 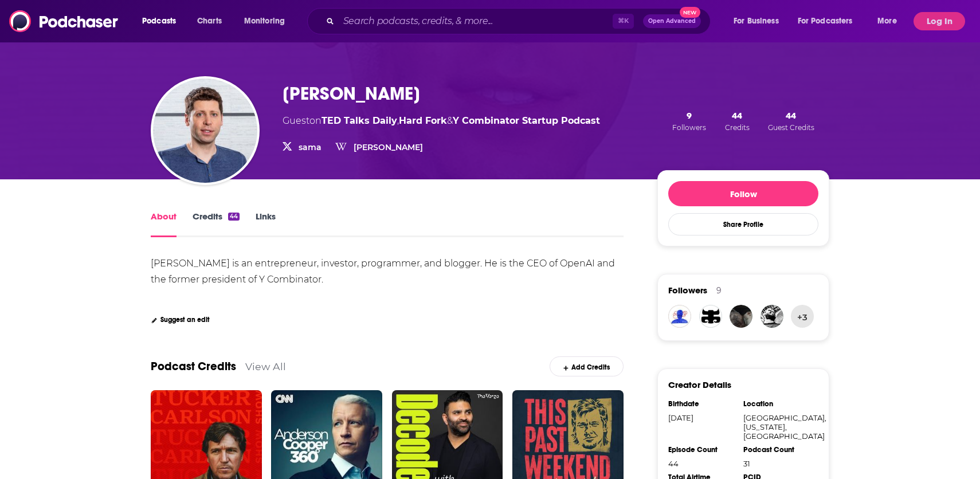 I want to click on span: New, so click(x=689, y=12).